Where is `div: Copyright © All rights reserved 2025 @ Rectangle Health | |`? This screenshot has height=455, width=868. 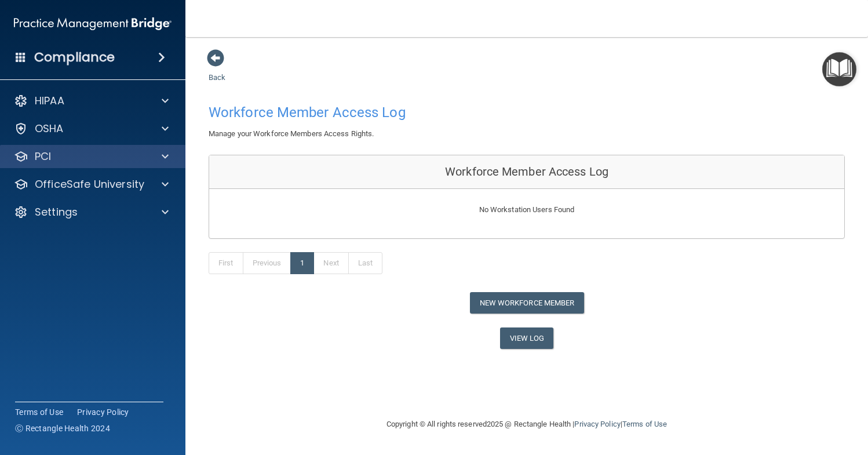
div: Copyright © All rights reserved 2025 @ Rectangle Health | | is located at coordinates (526, 424).